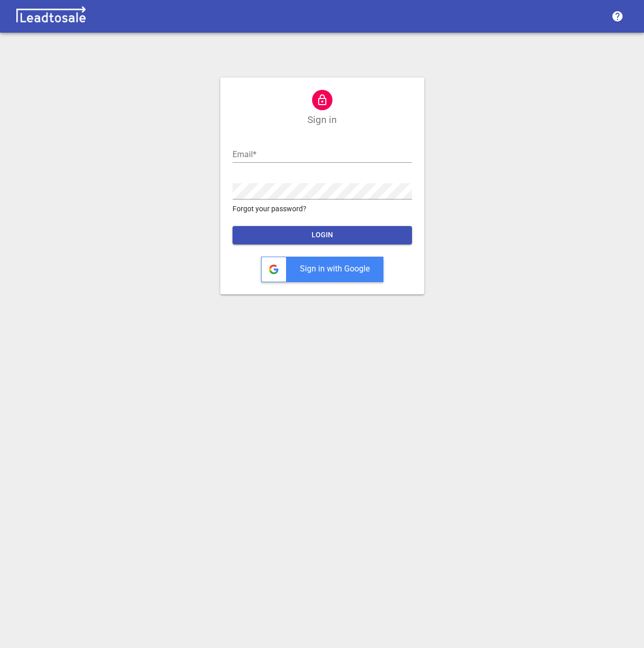  What do you see at coordinates (323, 209) in the screenshot?
I see `p: Forgot your password?` at bounding box center [323, 209].